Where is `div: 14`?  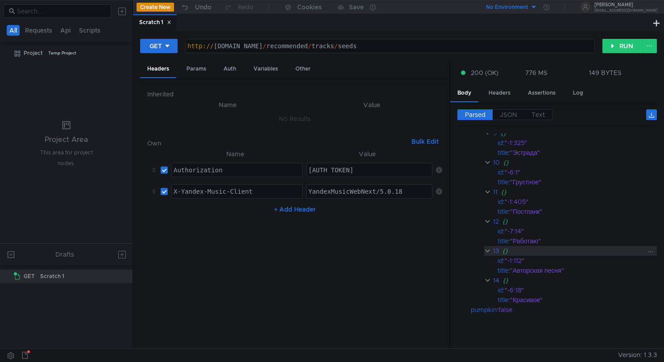
div: 14 is located at coordinates (497, 280).